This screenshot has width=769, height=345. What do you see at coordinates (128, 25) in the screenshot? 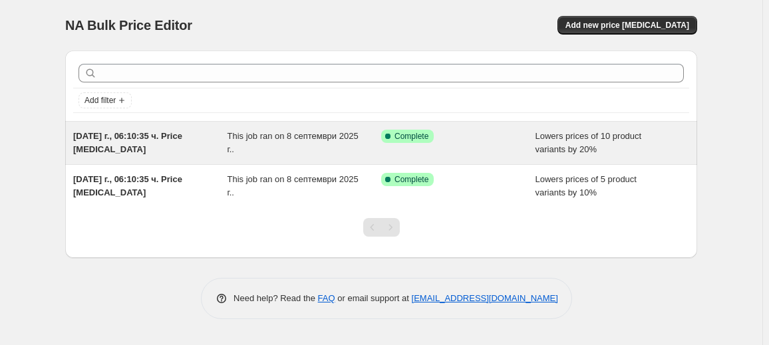
I see `span: NA Bulk Price Editor` at bounding box center [128, 25].